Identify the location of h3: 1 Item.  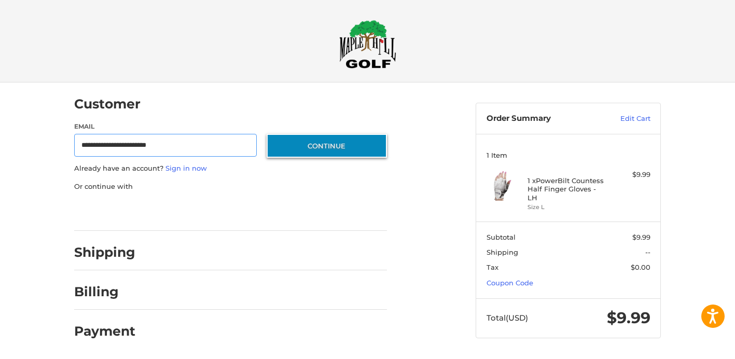
(569, 155).